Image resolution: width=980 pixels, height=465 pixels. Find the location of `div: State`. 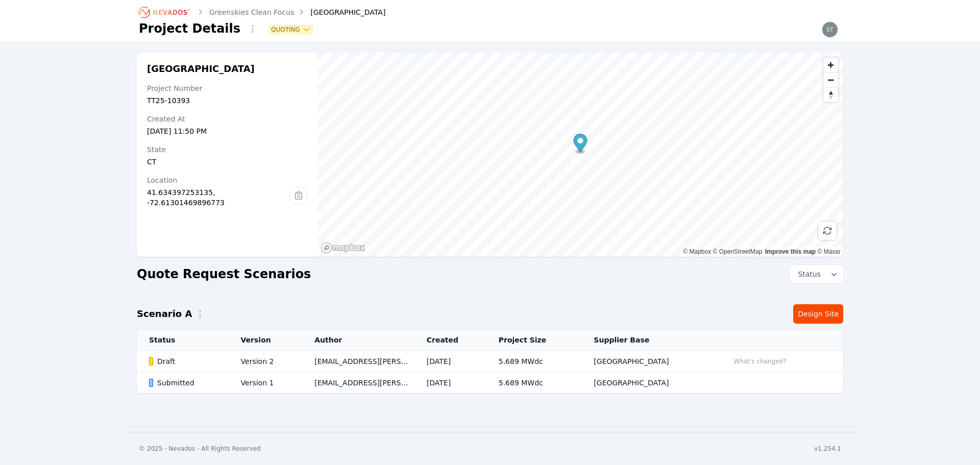

div: State is located at coordinates (227, 150).